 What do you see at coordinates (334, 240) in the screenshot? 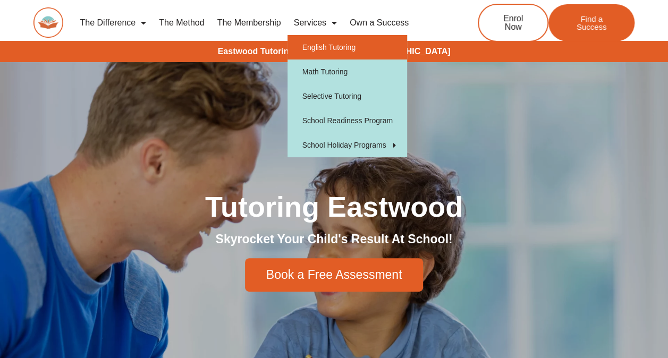
I see `h2: Skyrocket Your Child's Result At School!` at bounding box center [334, 240].